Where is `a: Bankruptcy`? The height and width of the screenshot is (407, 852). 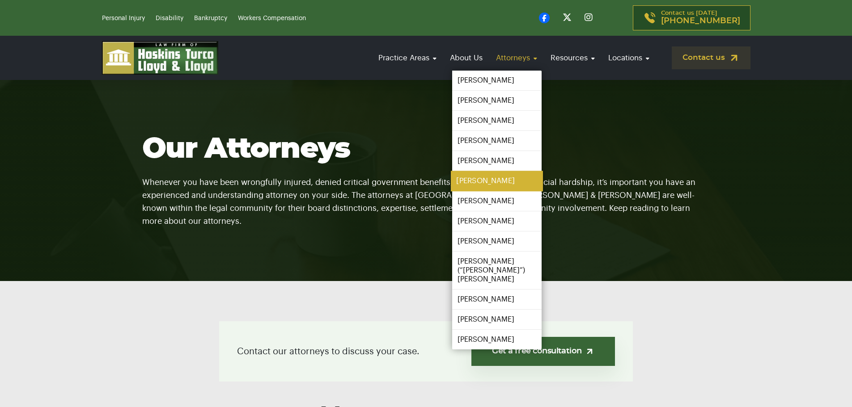
a: Bankruptcy is located at coordinates (211, 18).